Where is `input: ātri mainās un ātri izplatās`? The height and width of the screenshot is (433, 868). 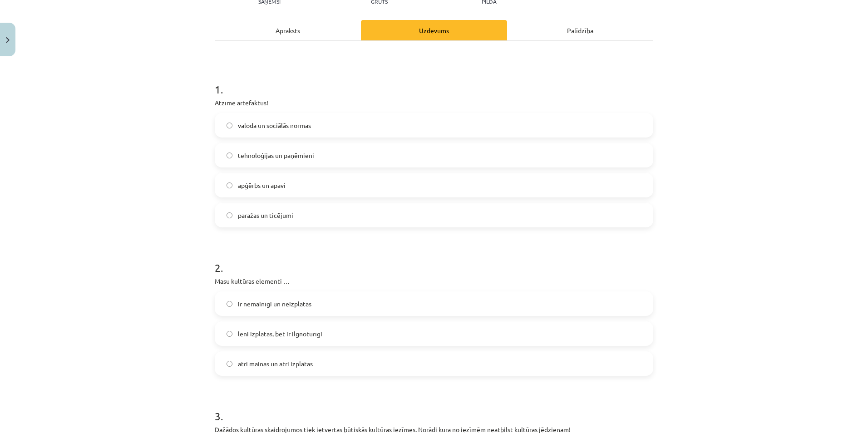 input: ātri mainās un ātri izplatās is located at coordinates (229, 363).